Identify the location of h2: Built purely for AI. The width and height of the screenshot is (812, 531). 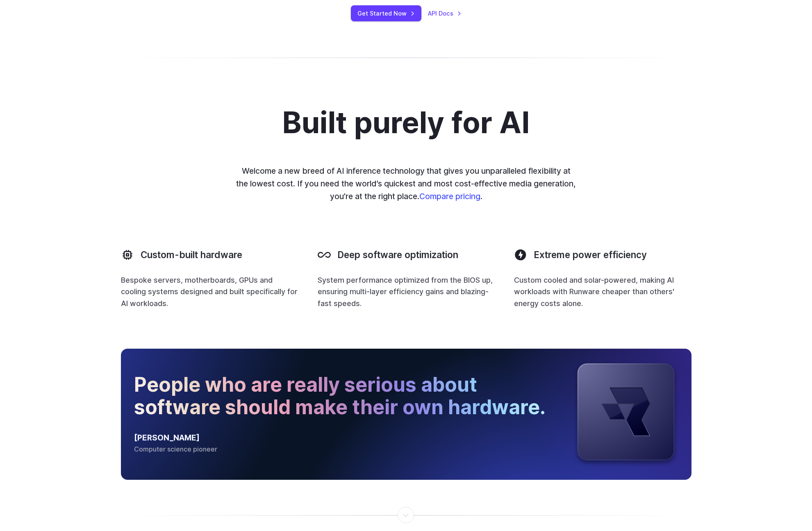
(406, 123).